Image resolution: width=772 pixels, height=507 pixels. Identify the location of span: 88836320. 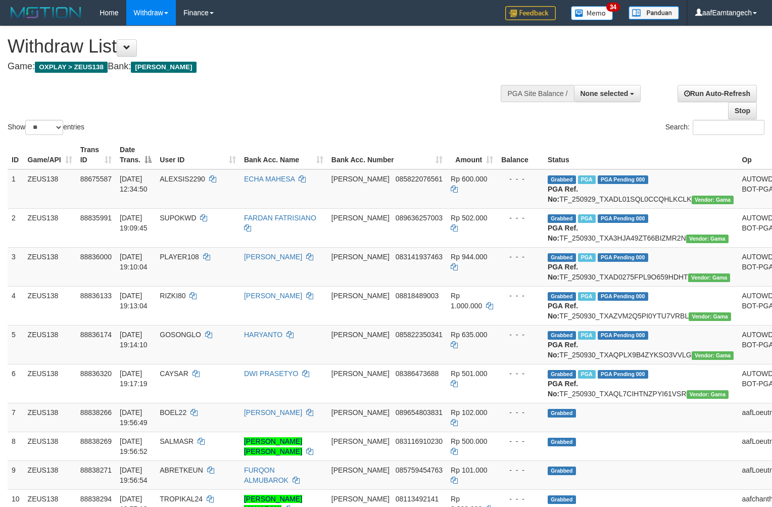
(96, 373).